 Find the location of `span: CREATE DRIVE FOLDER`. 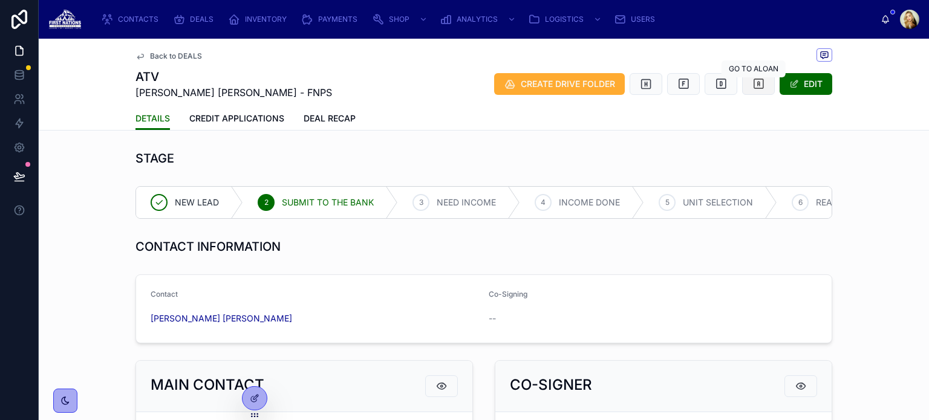

span: CREATE DRIVE FOLDER is located at coordinates (568, 84).